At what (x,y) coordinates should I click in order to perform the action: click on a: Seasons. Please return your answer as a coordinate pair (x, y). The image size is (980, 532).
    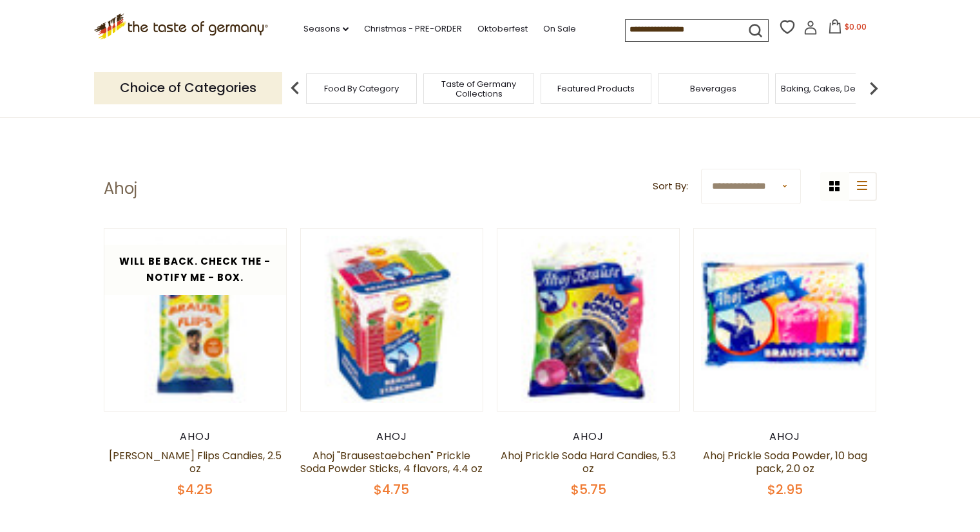
    Looking at the image, I should click on (326, 29).